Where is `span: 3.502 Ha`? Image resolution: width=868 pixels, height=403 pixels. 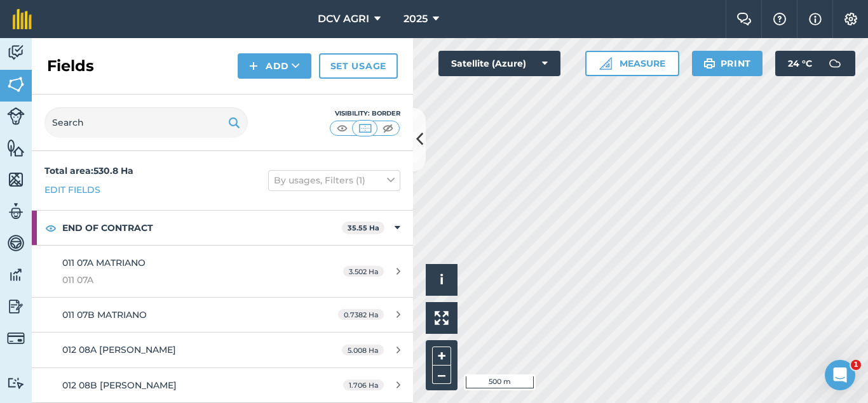
span: 3.502 Ha is located at coordinates (363, 271).